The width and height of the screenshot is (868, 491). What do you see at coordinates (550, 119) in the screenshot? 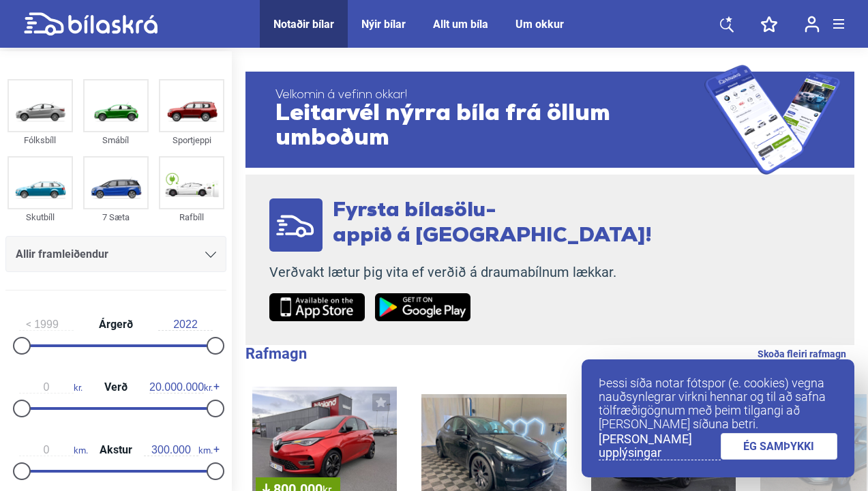
I see `a: Velkomin á vefinn okkar!Leitarvél nýrra bíla frá öllum umboðum` at bounding box center [550, 119].